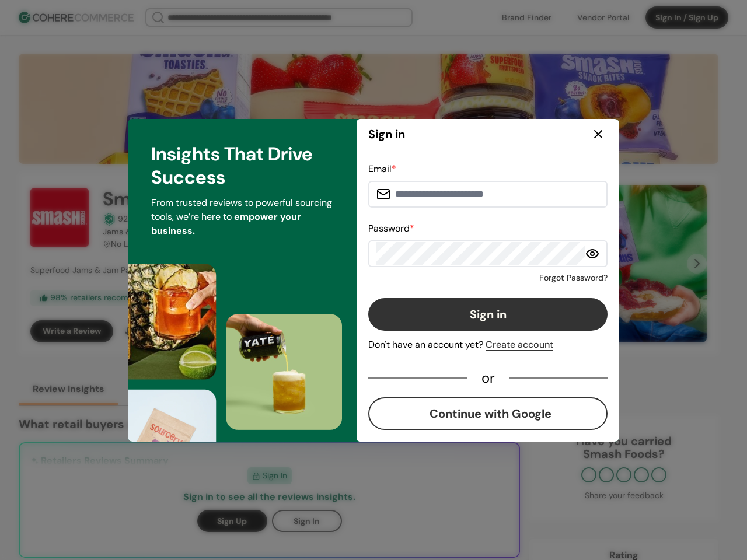 This screenshot has height=560, width=747. Describe the element at coordinates (226, 223) in the screenshot. I see `span: empower your business.` at that location.